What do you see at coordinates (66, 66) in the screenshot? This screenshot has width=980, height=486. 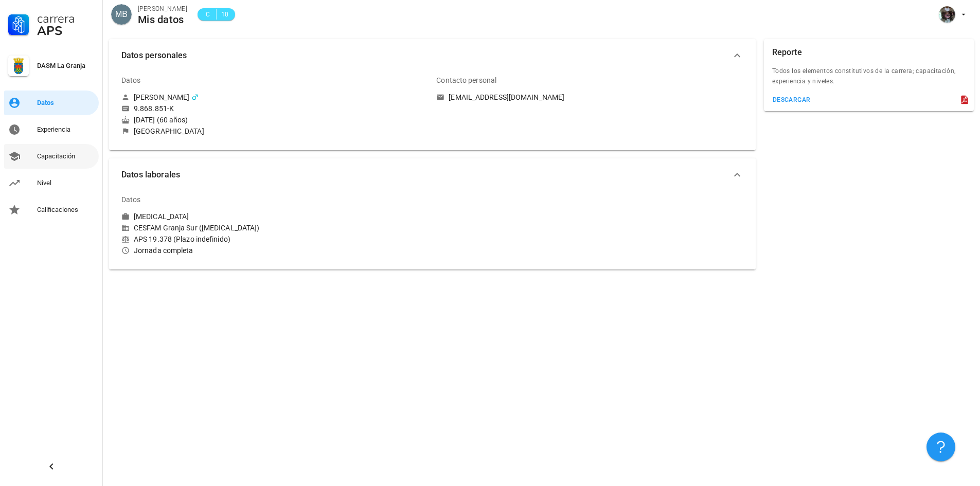 I see `div: DASM La Granja` at bounding box center [66, 66].